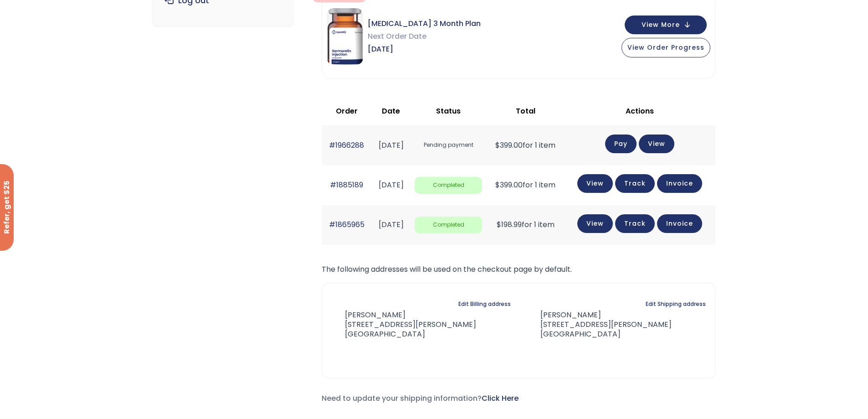 The width and height of the screenshot is (868, 419). I want to click on a: #1966288, so click(346, 145).